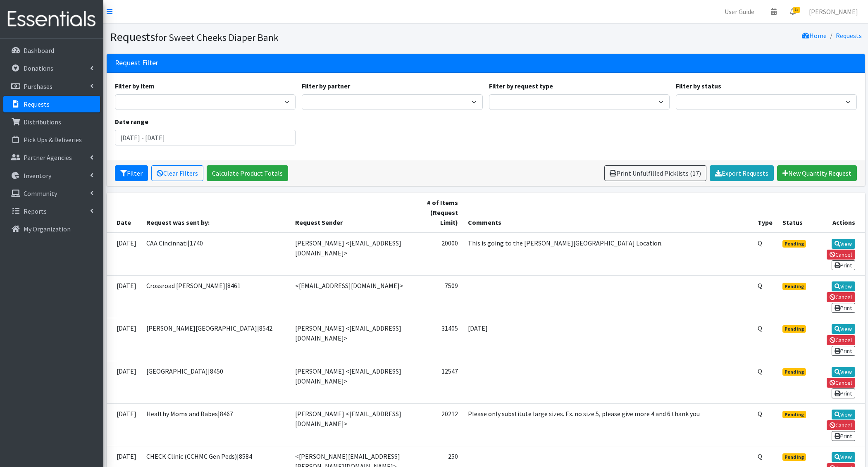 This screenshot has width=868, height=467. What do you see at coordinates (740, 12) in the screenshot?
I see `a: User Guide` at bounding box center [740, 12].